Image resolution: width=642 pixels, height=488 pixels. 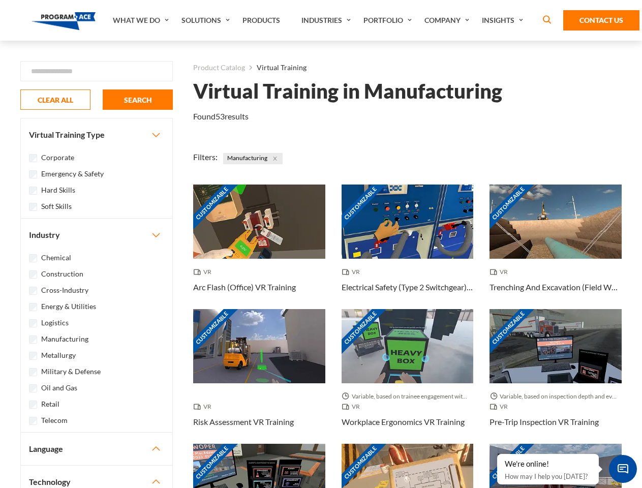 I want to click on input: Telecom, so click(x=33, y=421).